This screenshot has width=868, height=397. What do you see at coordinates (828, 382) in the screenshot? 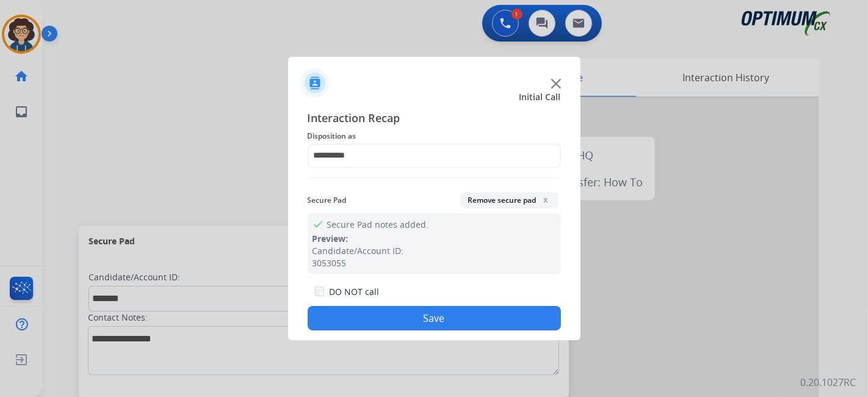
I see `p: 0.20.1027RC` at bounding box center [828, 382].